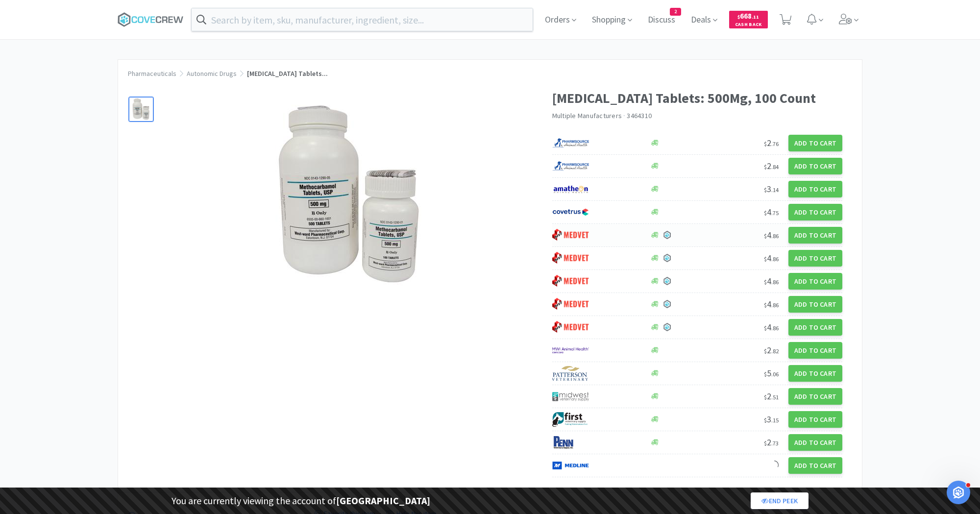 The width and height of the screenshot is (980, 514). Describe the element at coordinates (755, 17) in the screenshot. I see `span: . 11` at that location.